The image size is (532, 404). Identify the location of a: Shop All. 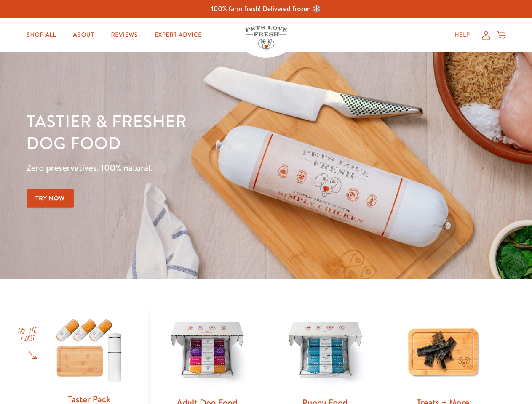
(41, 35).